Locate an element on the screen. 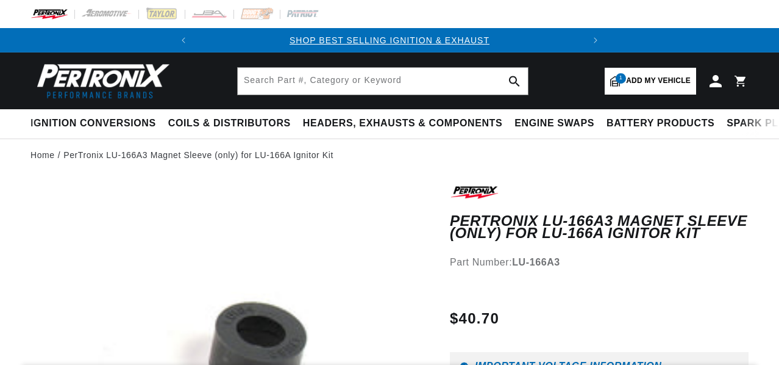 Image resolution: width=779 pixels, height=365 pixels. div: Announcement is located at coordinates (390, 40).